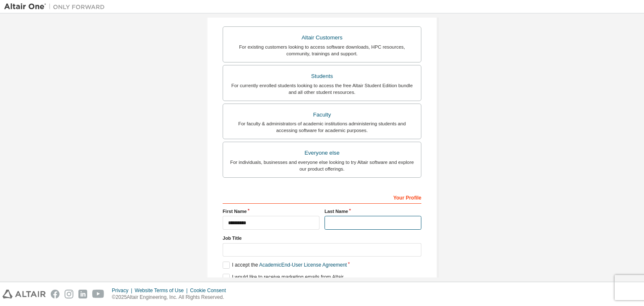 This screenshot has height=306, width=644. I want to click on img: altair_logo.svg, so click(24, 293).